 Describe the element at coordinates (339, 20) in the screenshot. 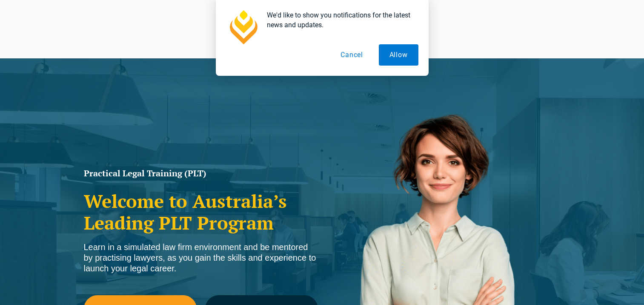

I see `div: We'd like to show you notifications for the latest news and updates.` at that location.